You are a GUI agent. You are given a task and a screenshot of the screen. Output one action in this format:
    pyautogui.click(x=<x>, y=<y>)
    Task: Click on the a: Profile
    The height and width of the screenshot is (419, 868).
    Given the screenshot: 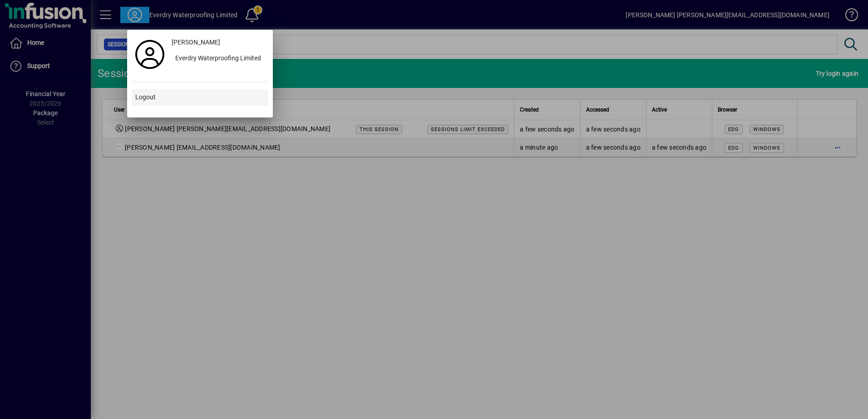 What is the action you would take?
    pyautogui.click(x=150, y=54)
    